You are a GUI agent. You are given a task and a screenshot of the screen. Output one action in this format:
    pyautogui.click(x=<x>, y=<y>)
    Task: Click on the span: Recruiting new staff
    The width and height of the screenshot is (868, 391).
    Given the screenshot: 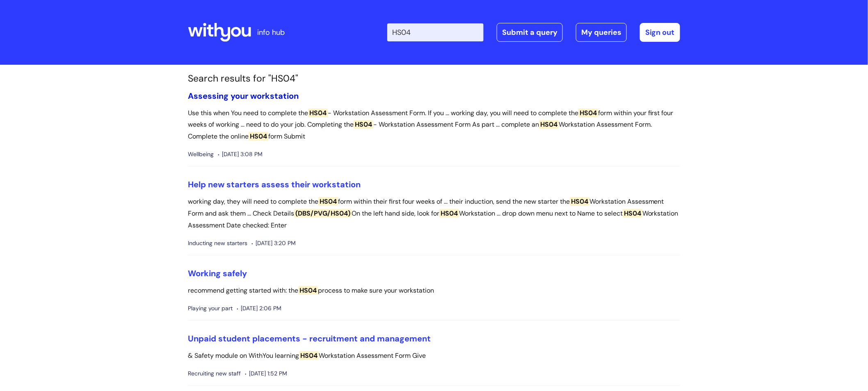 What is the action you would take?
    pyautogui.click(x=214, y=374)
    